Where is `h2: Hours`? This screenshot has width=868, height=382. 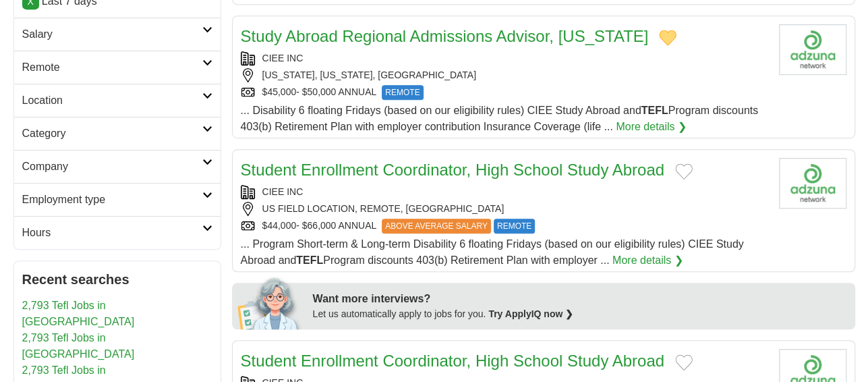 h2: Hours is located at coordinates (112, 232).